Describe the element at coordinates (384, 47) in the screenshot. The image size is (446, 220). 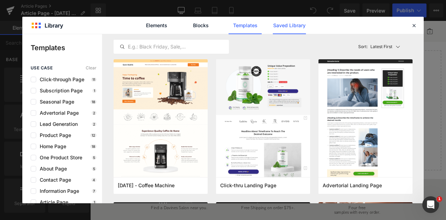
I see `button: Latest FirstSort:Latest First` at that location.